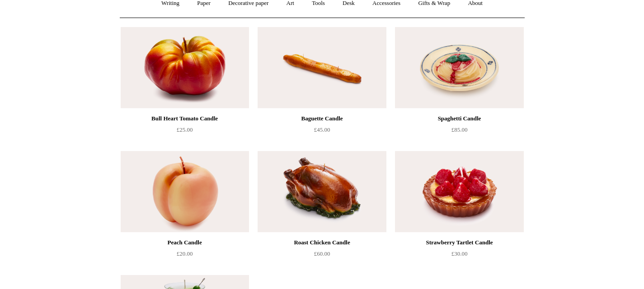 This screenshot has width=644, height=289. I want to click on a: Strawberry Tartlet Candle £30.00, so click(460, 256).